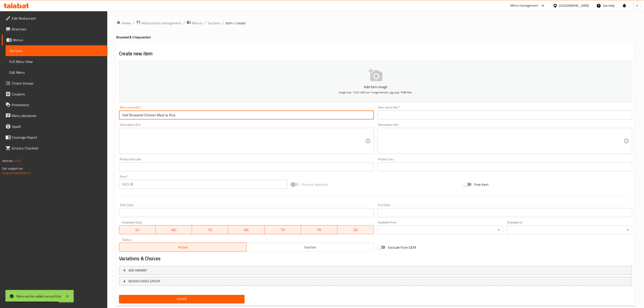 The height and width of the screenshot is (308, 644). What do you see at coordinates (481, 185) in the screenshot?
I see `span: Free item` at bounding box center [481, 185].